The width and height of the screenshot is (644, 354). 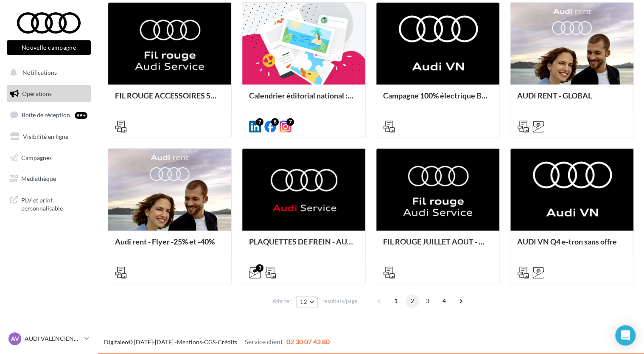 What do you see at coordinates (264, 341) in the screenshot?
I see `span: Service client` at bounding box center [264, 341].